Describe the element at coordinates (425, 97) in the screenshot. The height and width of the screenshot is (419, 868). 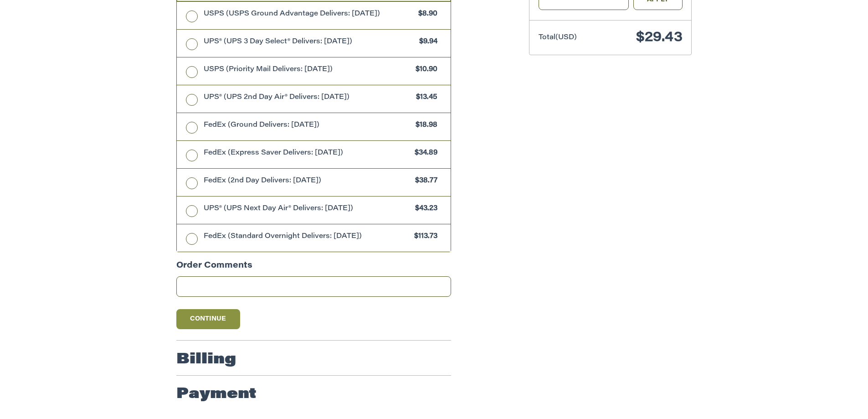
I see `span: $13.45` at that location.